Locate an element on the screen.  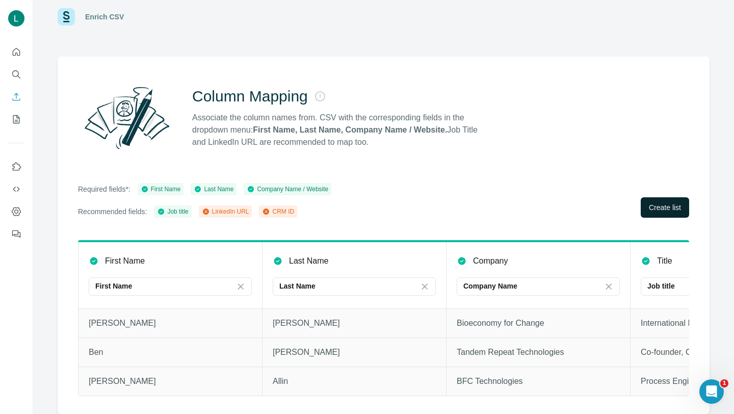
h2: Column Mapping is located at coordinates (250, 96).